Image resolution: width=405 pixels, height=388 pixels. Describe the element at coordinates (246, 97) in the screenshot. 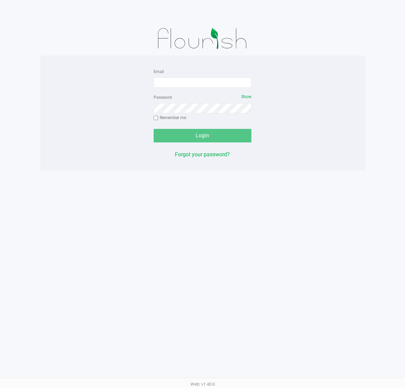

I see `span: Show` at that location.